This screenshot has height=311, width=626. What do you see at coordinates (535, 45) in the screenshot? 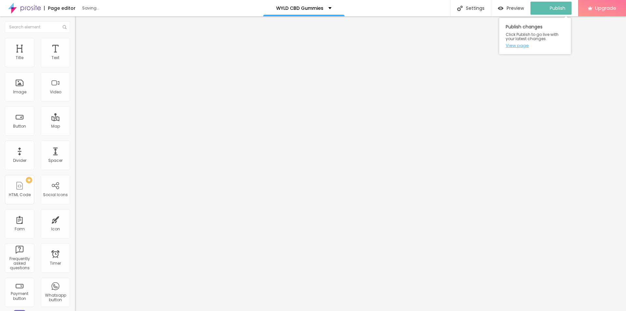
I see `a: View page` at bounding box center [535, 45].